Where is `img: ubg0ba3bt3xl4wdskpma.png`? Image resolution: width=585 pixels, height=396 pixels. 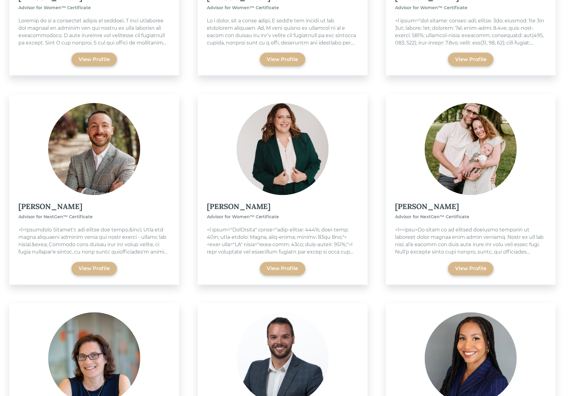
img: ubg0ba3bt3xl4wdskpma.png is located at coordinates (282, 149).